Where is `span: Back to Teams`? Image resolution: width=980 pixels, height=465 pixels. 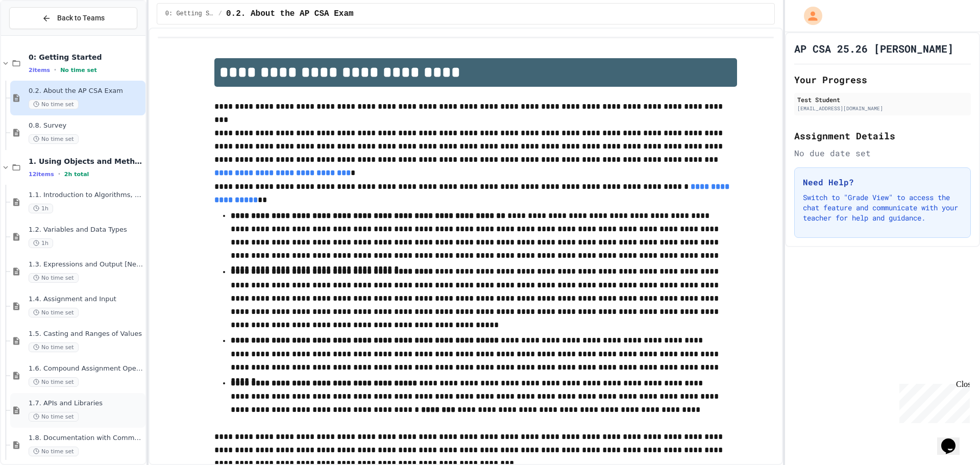
span: Back to Teams is located at coordinates (80, 18).